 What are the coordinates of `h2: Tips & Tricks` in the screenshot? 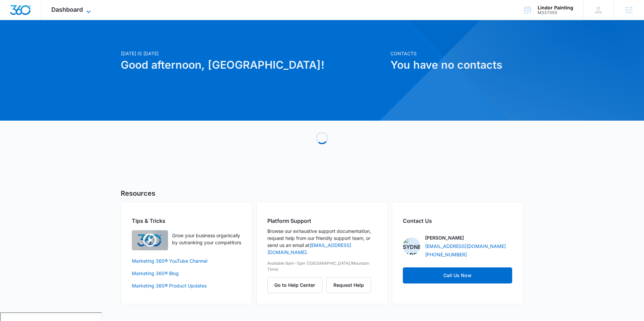 It's located at (186, 221).